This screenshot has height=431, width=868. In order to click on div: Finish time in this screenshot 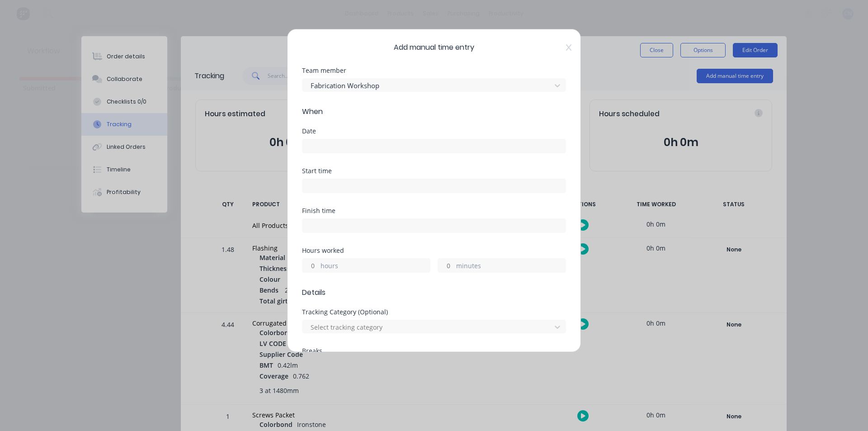, I will do `click(434, 211)`.